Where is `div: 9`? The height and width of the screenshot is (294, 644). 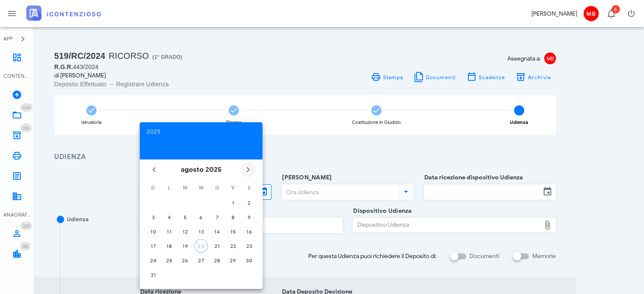
div: 9 is located at coordinates (249, 217).